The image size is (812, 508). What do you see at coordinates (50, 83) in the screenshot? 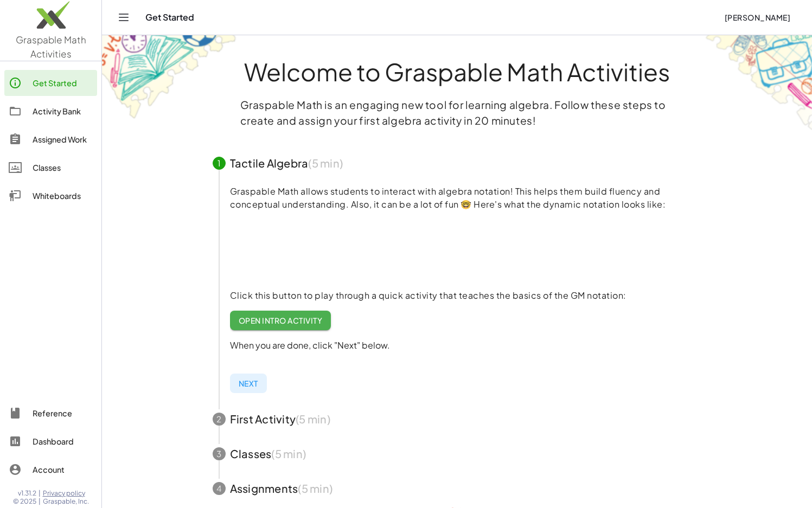
I see `a: Get Started` at bounding box center [50, 83].